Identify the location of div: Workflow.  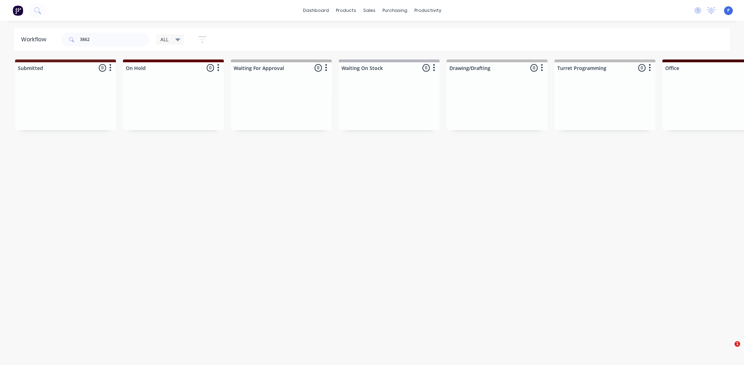
(35, 40).